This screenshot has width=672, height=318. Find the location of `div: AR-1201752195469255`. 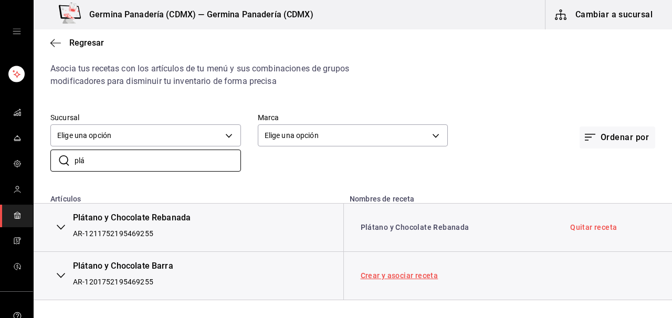

div: AR-1201752195469255 is located at coordinates (123, 282).